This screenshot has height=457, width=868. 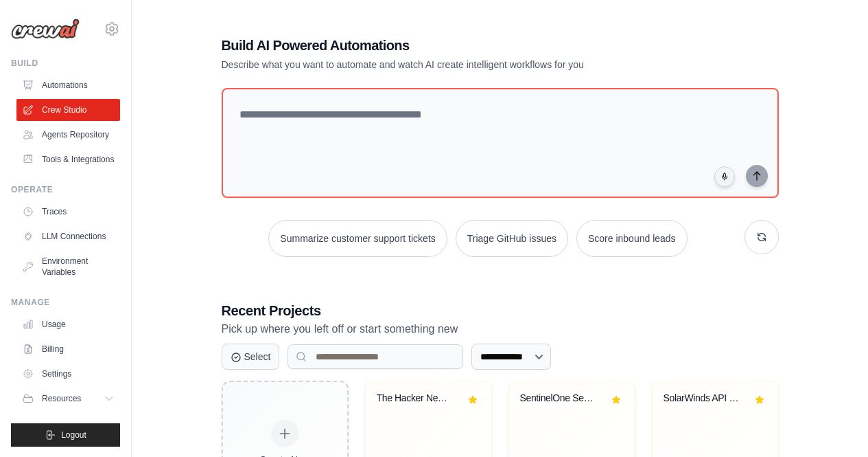 What do you see at coordinates (500, 310) in the screenshot?
I see `h3: Recent Projects` at bounding box center [500, 310].